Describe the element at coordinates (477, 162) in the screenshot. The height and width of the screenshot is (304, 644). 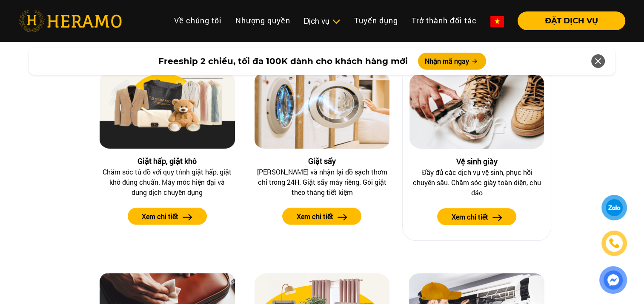
I see `div: Vệ sinh giày` at that location.